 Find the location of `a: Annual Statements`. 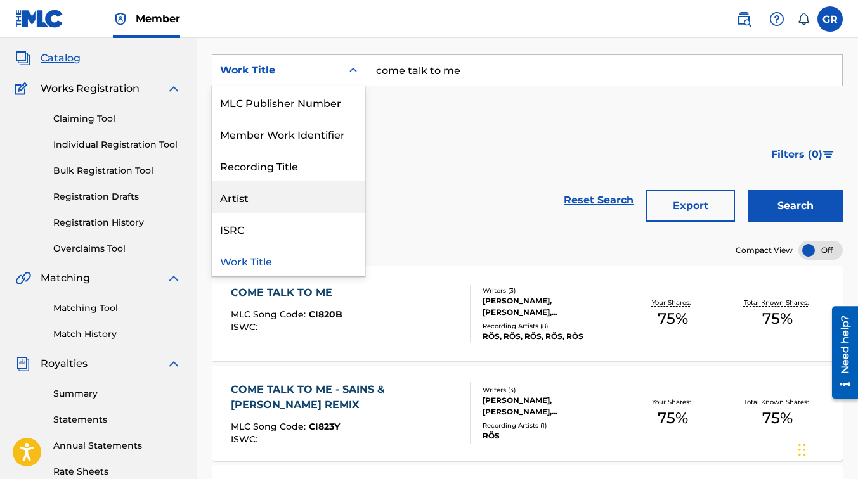

a: Annual Statements is located at coordinates (117, 446).